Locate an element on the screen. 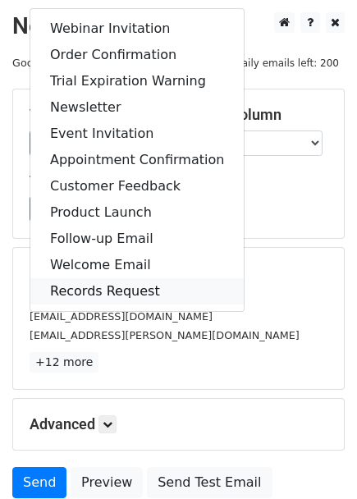 The image size is (357, 499). a: Send is located at coordinates (39, 482).